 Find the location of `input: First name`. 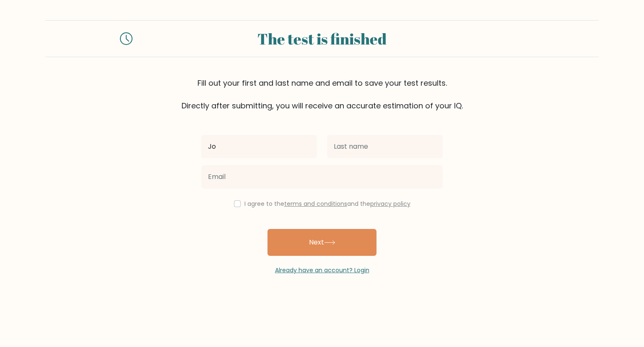

input: First name is located at coordinates (259, 147).